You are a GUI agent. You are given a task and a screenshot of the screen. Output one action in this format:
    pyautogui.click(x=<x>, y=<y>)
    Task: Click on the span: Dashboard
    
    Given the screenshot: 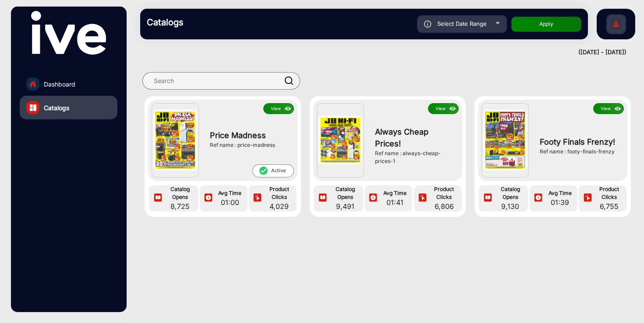 What is the action you would take?
    pyautogui.click(x=59, y=84)
    